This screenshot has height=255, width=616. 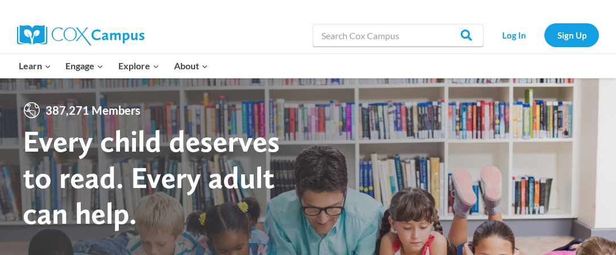 What do you see at coordinates (191, 66) in the screenshot?
I see `span: About` at bounding box center [191, 66].